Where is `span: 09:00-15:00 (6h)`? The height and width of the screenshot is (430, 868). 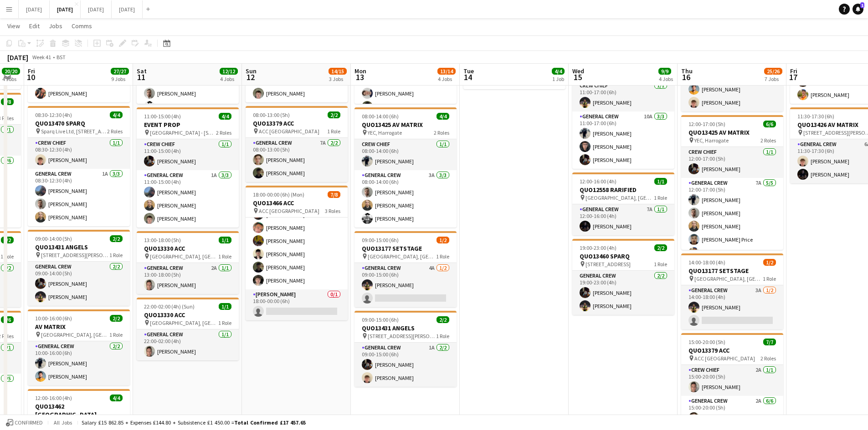
span: 09:00-15:00 (6h) is located at coordinates (380, 240).